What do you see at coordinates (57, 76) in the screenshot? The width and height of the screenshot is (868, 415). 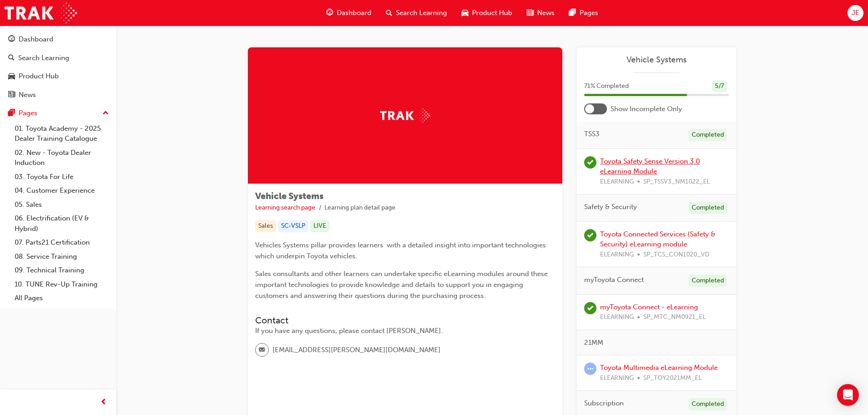 I see `a: Product Hub` at bounding box center [57, 76].